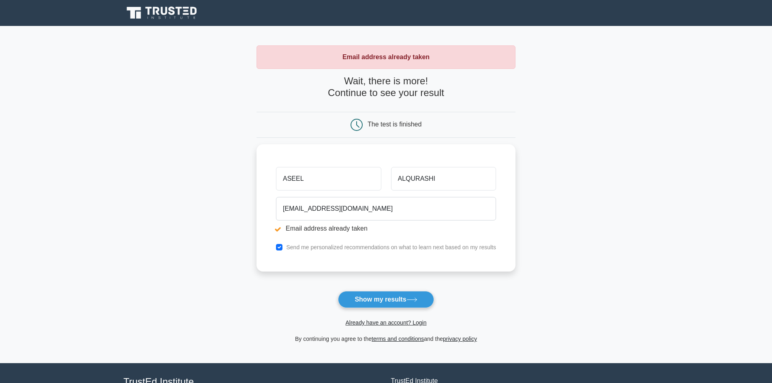  I want to click on li: Email address already taken, so click(386, 228).